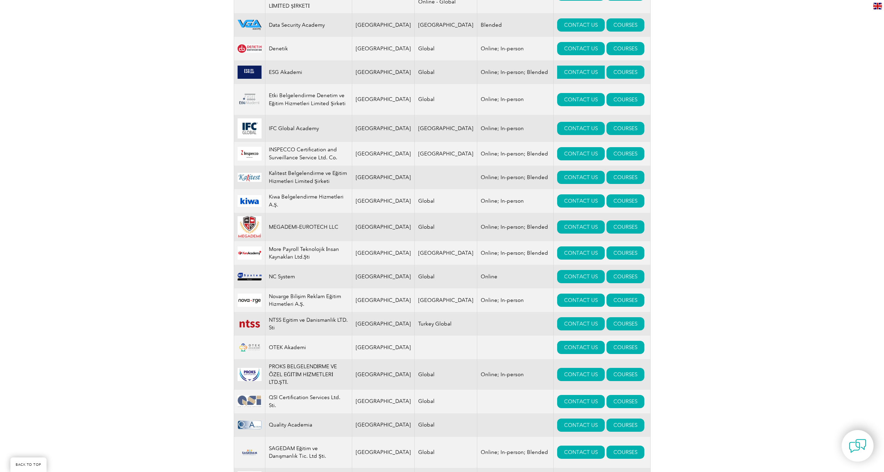 The height and width of the screenshot is (472, 884). I want to click on a: BACK TO TOP, so click(28, 465).